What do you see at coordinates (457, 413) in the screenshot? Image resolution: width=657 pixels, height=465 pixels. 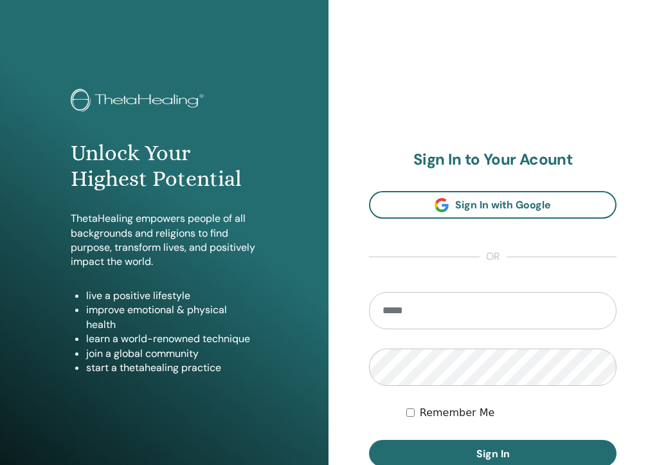 I see `label: Remember Me` at bounding box center [457, 413].